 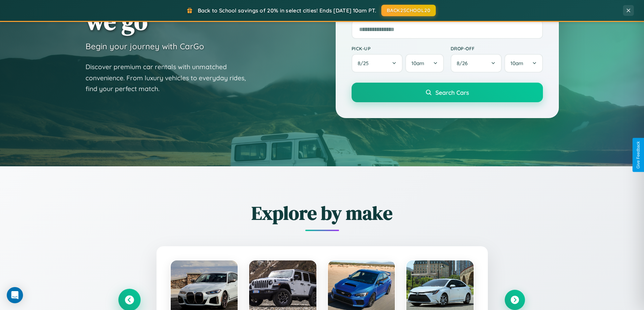 I want to click on div: Give Feedback, so click(x=638, y=155).